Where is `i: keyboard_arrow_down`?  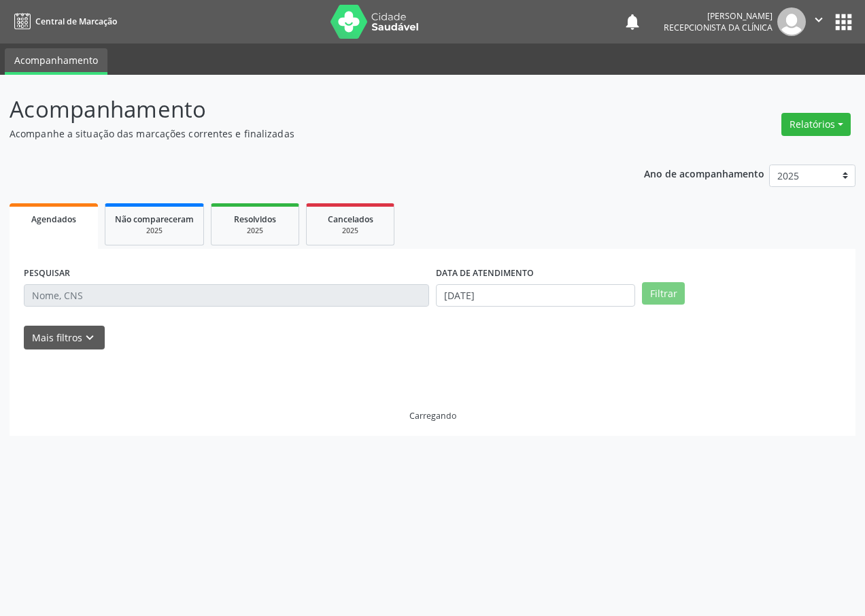
i: keyboard_arrow_down is located at coordinates (90, 338).